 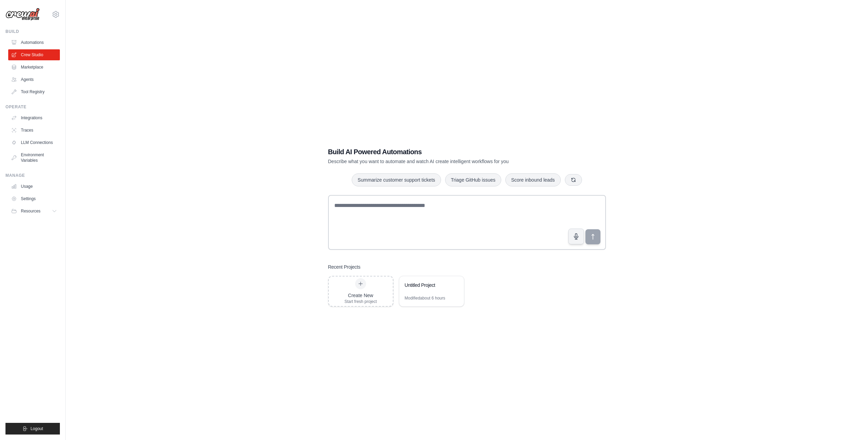 What do you see at coordinates (360, 295) in the screenshot?
I see `div: Create New` at bounding box center [360, 295].